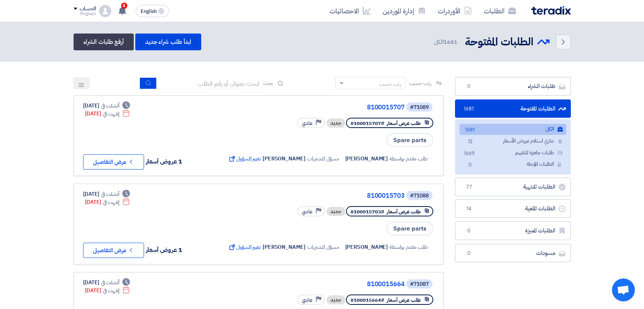 This screenshot has height=309, width=644. I want to click on a: ابدأ طلب شراء جديد, so click(168, 42).